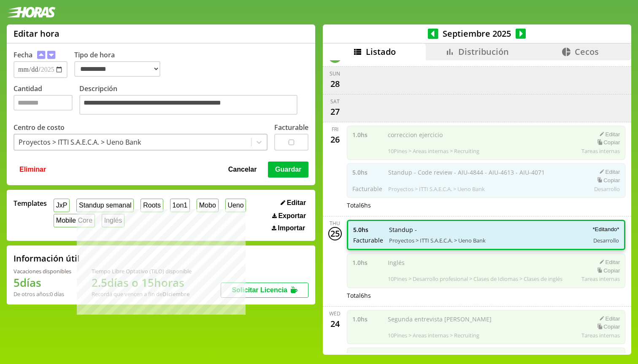  Describe the element at coordinates (335, 84) in the screenshot. I see `div: 28` at that location.